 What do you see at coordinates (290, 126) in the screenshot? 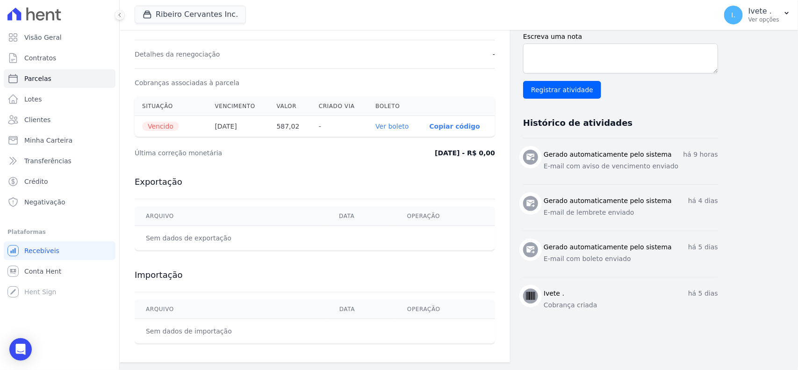
I see `th: 587,02` at bounding box center [290, 126].